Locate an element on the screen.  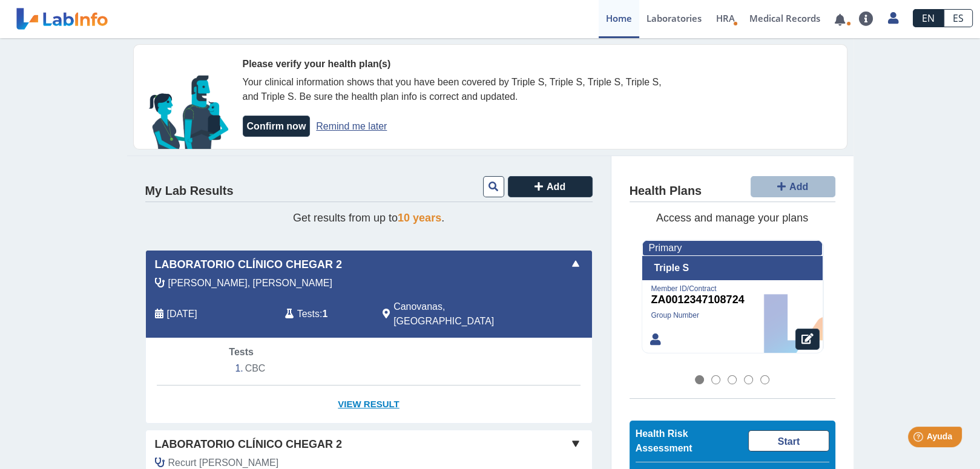
span: Primary is located at coordinates (665, 248).